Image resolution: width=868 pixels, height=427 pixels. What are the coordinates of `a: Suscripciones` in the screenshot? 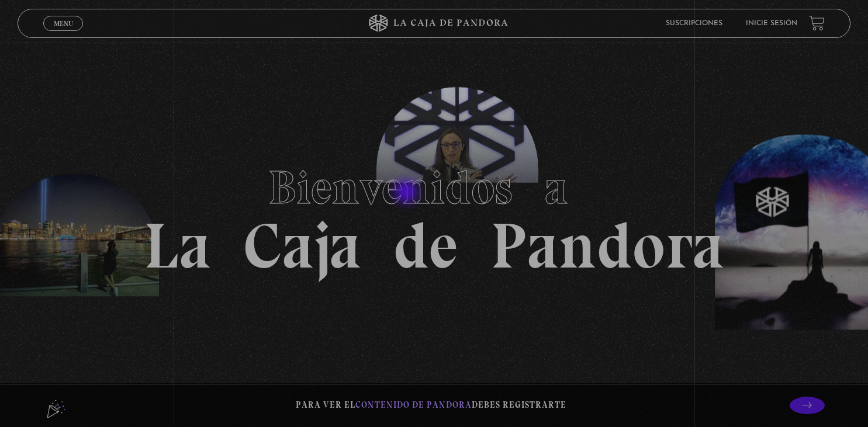 It's located at (693, 24).